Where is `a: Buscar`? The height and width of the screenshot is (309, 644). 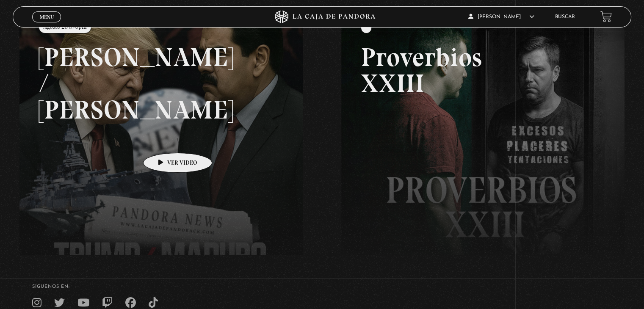 a: Buscar is located at coordinates (565, 17).